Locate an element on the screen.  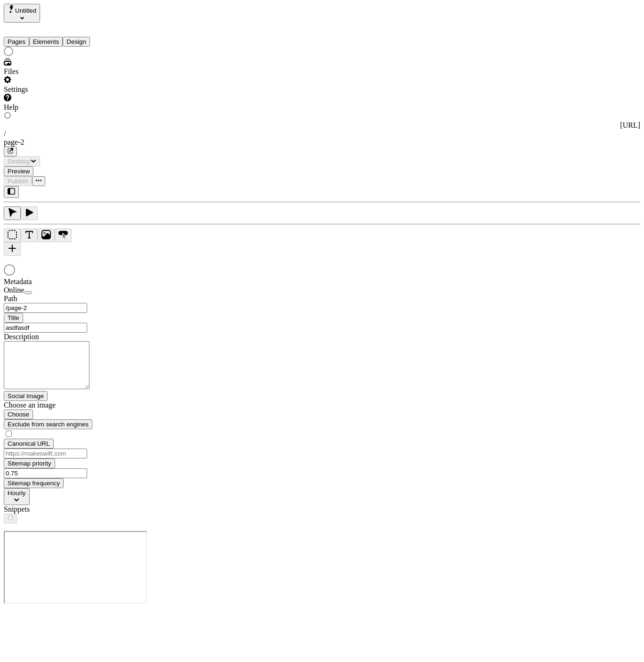
div: page-2 is located at coordinates (322, 143).